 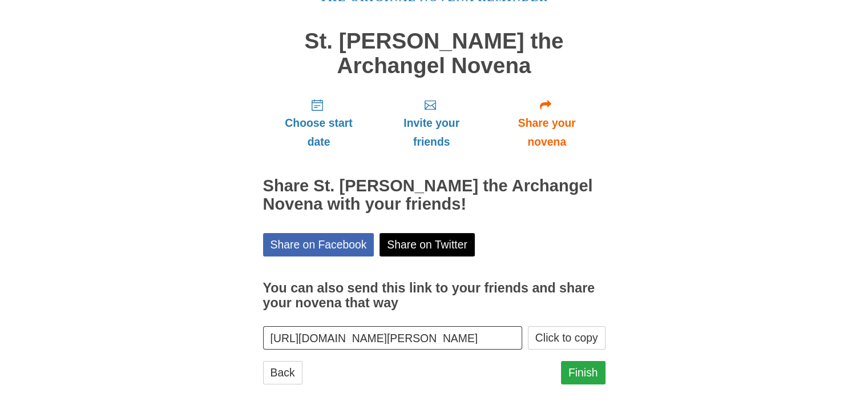 I want to click on button: Click to copy, so click(x=566, y=337).